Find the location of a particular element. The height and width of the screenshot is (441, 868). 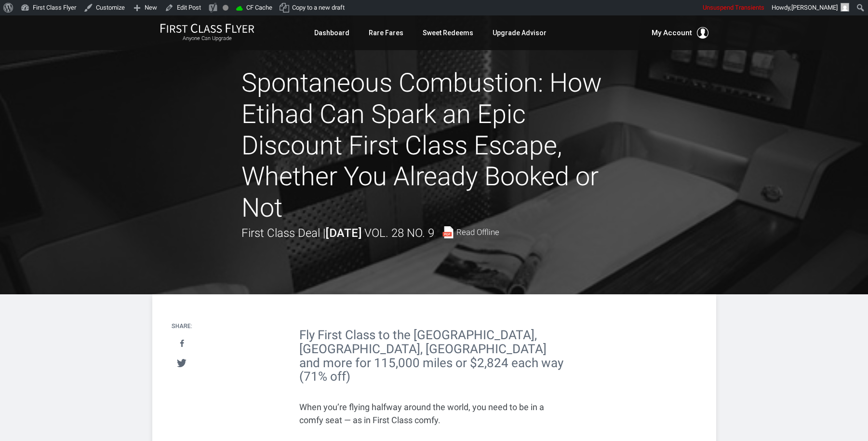

img: First Class Flyer is located at coordinates (207, 28).